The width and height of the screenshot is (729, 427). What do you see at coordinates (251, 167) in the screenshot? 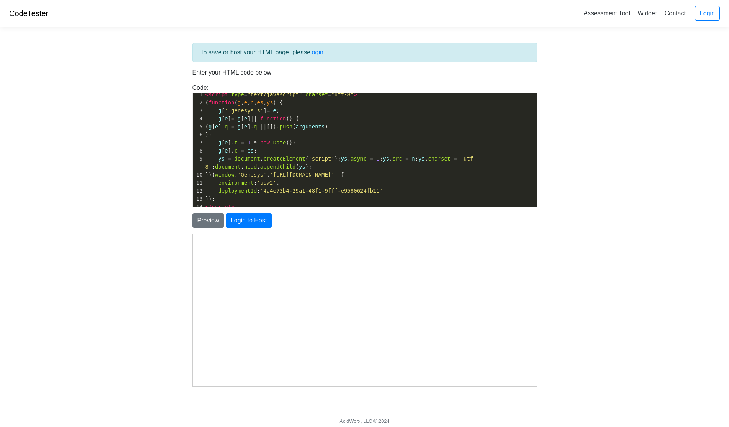
I see `span: head` at bounding box center [251, 167].